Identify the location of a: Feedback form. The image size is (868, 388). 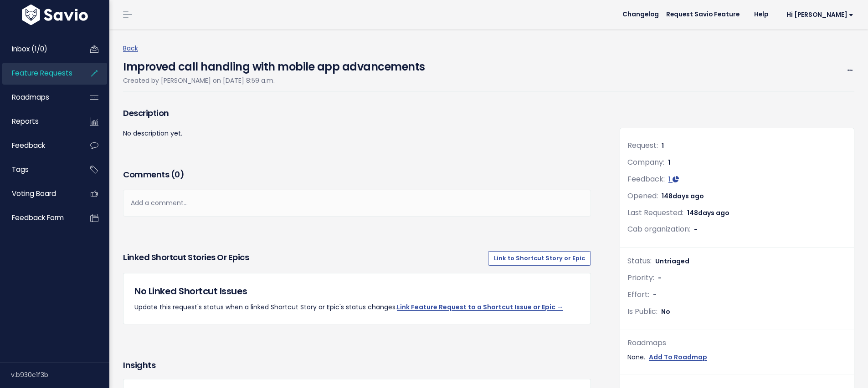
(39, 218).